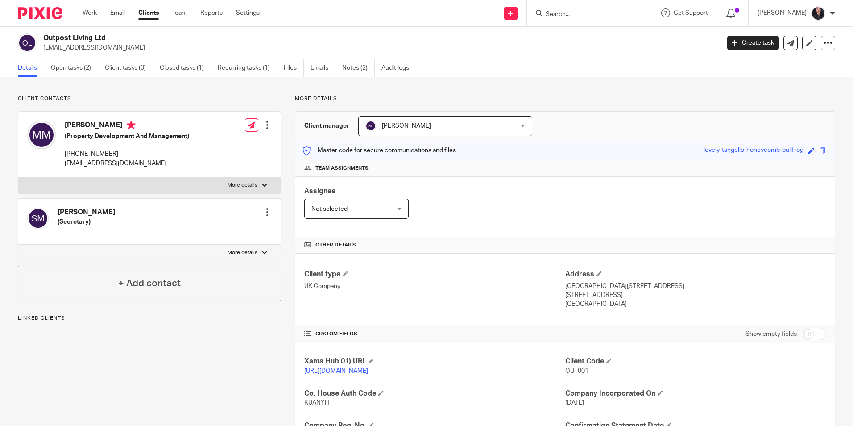 The height and width of the screenshot is (426, 853). What do you see at coordinates (90, 13) in the screenshot?
I see `a: Work` at bounding box center [90, 13].